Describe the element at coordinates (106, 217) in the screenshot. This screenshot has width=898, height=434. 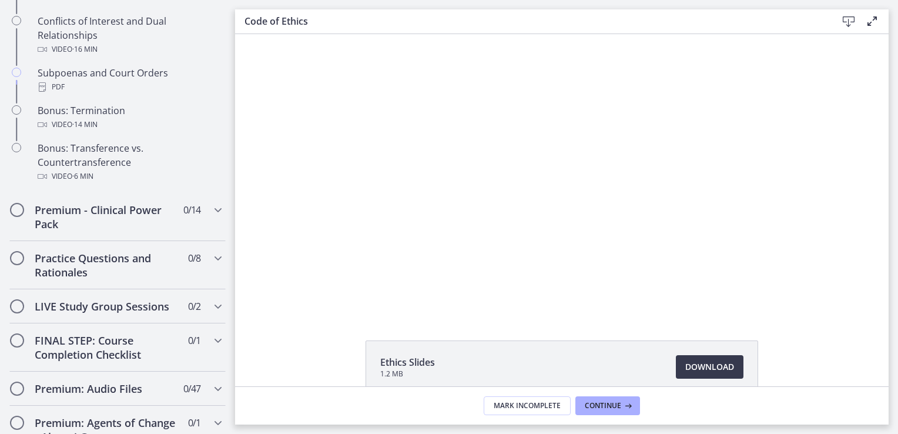
I see `h2: Premium - Clinical Power Pack` at that location.